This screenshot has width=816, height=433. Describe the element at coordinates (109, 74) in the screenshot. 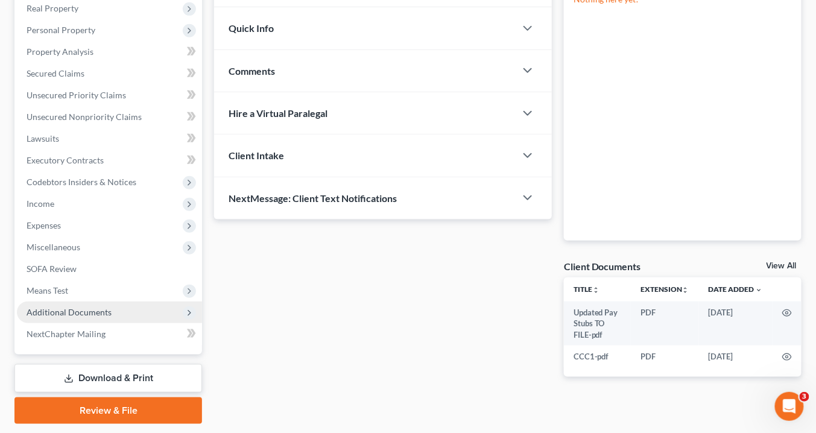

I see `a: Secured Claims` at that location.